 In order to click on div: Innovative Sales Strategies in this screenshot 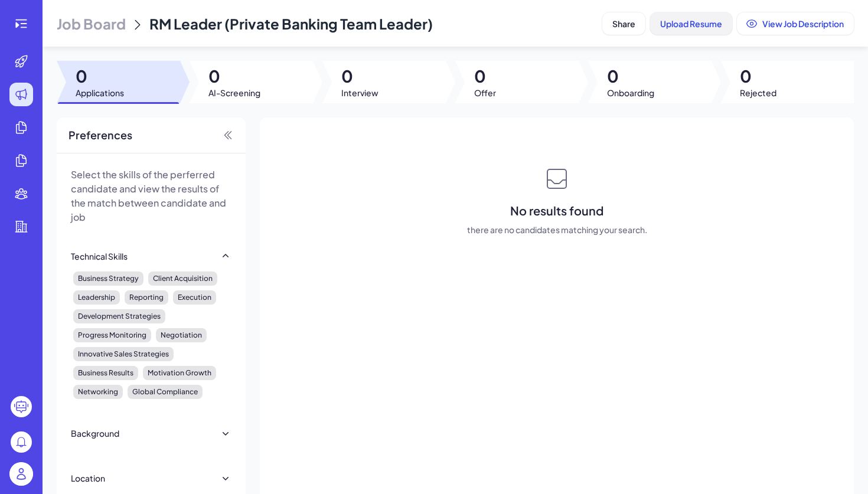, I will do `click(124, 354)`.